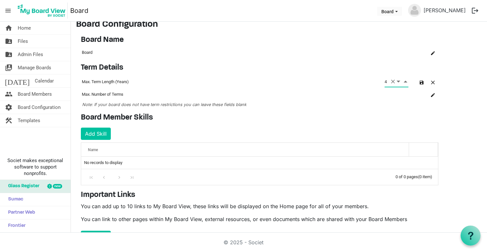 This screenshot has height=252, width=487. I want to click on button: Board dropdownbutton, so click(390, 11).